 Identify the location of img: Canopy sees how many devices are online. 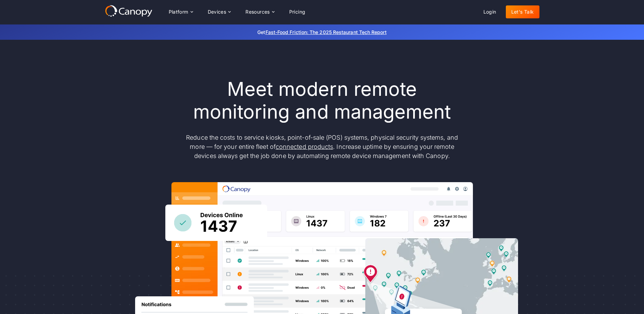
(216, 222).